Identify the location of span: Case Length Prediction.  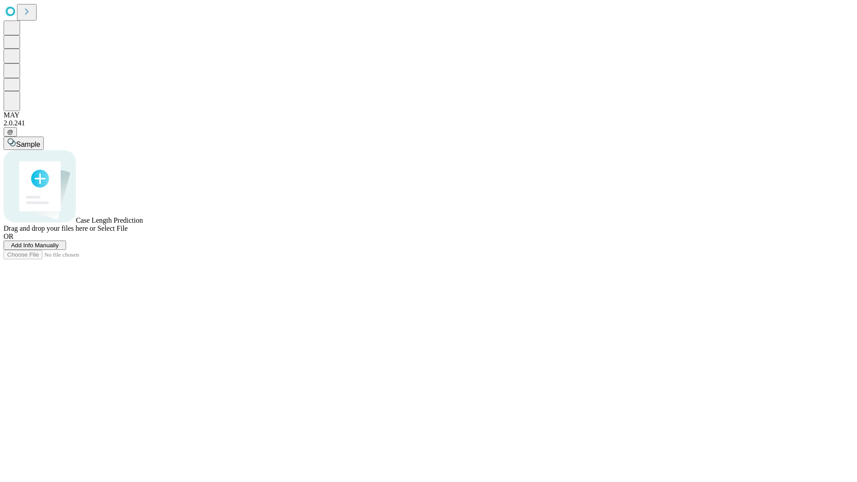
(109, 220).